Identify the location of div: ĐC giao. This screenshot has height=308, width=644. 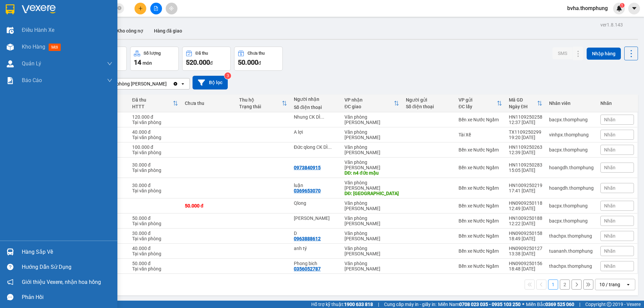
(369, 107).